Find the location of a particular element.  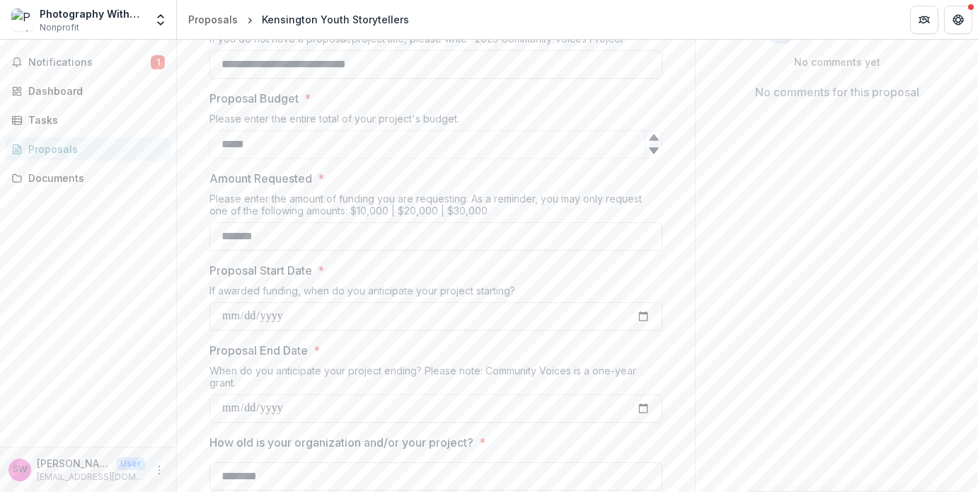

div: Photography Without Borders is located at coordinates (92, 13).